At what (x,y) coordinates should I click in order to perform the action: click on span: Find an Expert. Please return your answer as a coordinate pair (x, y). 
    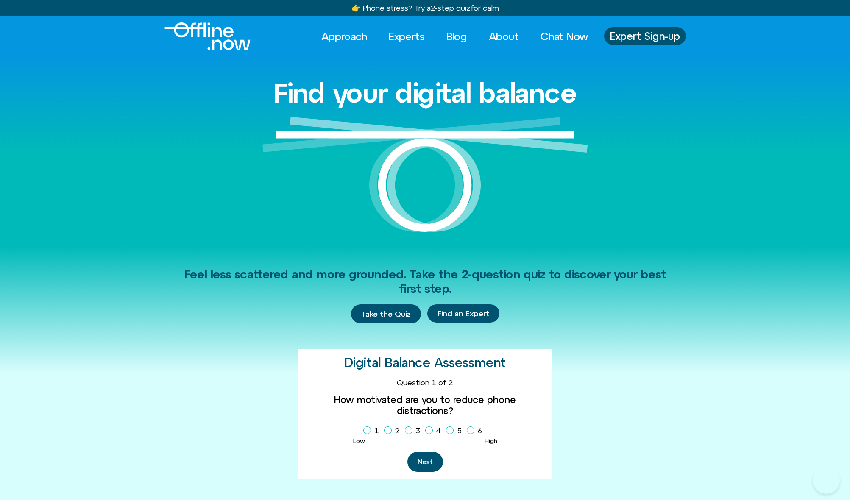
    Looking at the image, I should click on (463, 314).